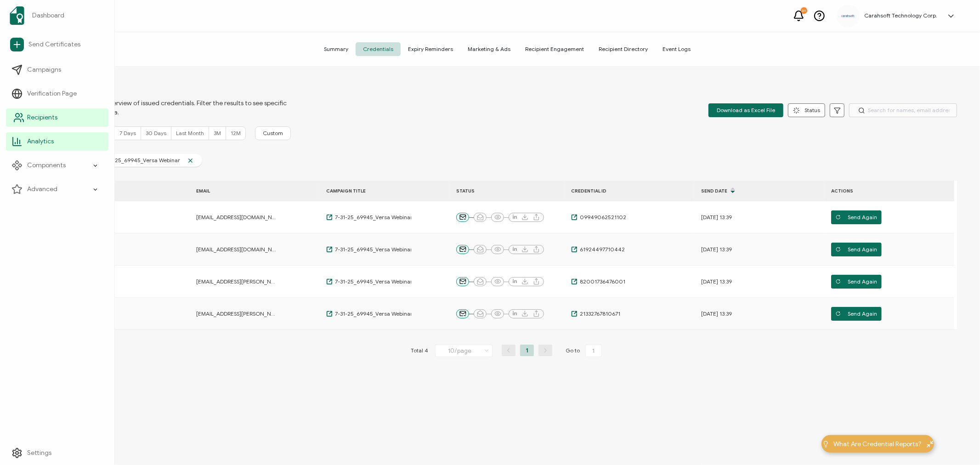 This screenshot has width=980, height=465. I want to click on button: Download as Excel File, so click(746, 110).